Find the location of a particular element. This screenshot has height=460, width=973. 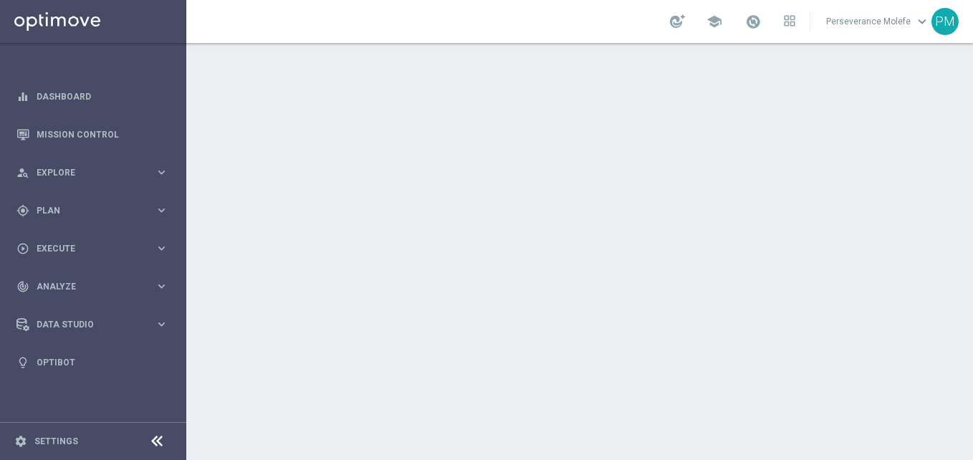

span: Analyze is located at coordinates (95, 286).